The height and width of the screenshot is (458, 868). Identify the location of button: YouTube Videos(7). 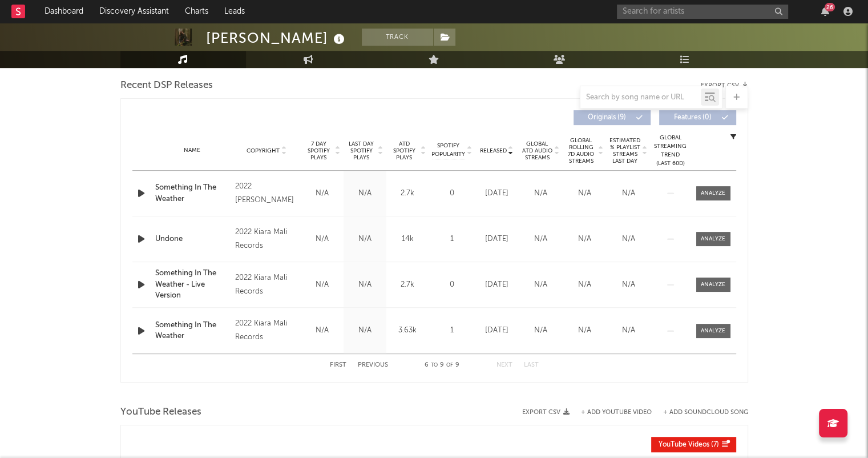
(694, 444).